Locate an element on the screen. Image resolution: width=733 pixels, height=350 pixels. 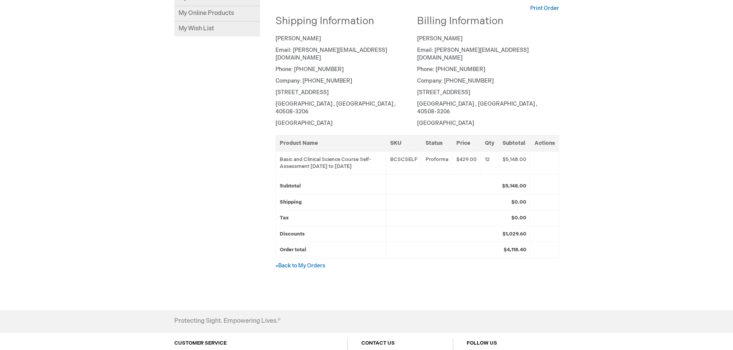
th: Product Name is located at coordinates (330, 143).